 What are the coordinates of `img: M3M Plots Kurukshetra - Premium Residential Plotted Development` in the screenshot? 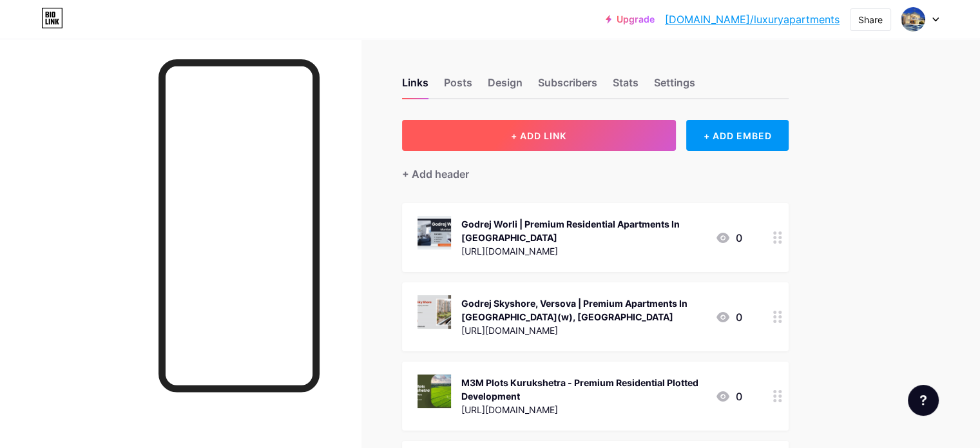 It's located at (434, 391).